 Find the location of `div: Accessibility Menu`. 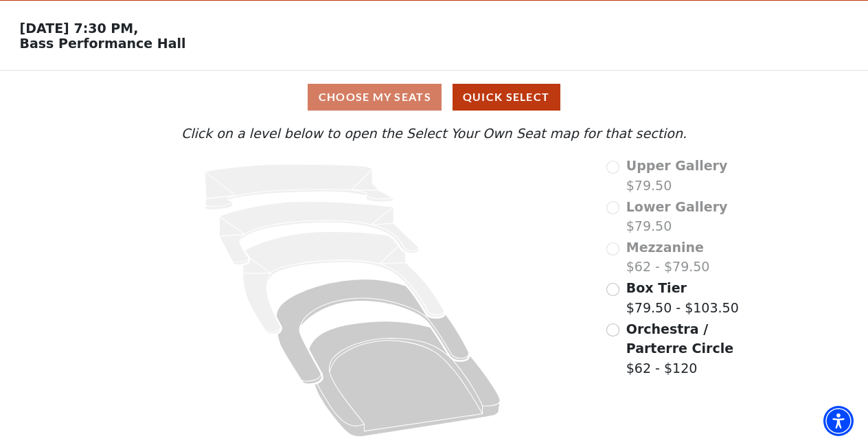

div: Accessibility Menu is located at coordinates (839, 421).